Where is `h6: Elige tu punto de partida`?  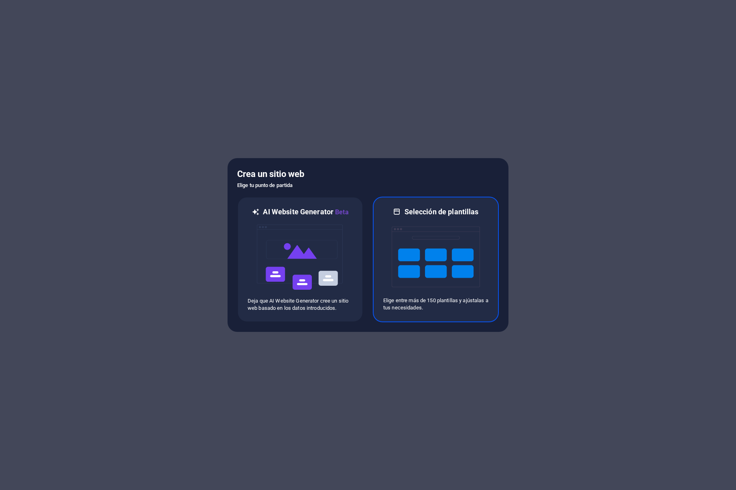
h6: Elige tu punto de partida is located at coordinates (368, 185).